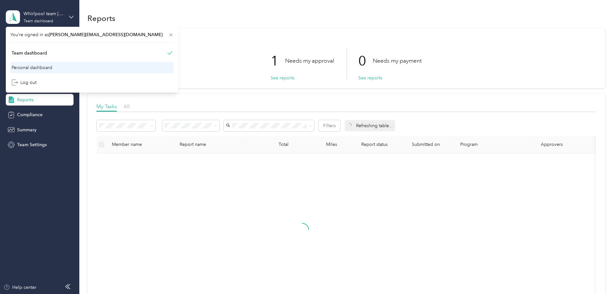 Image resolution: width=616 pixels, height=294 pixels. Describe the element at coordinates (318, 144) in the screenshot. I see `div: Miles` at that location.